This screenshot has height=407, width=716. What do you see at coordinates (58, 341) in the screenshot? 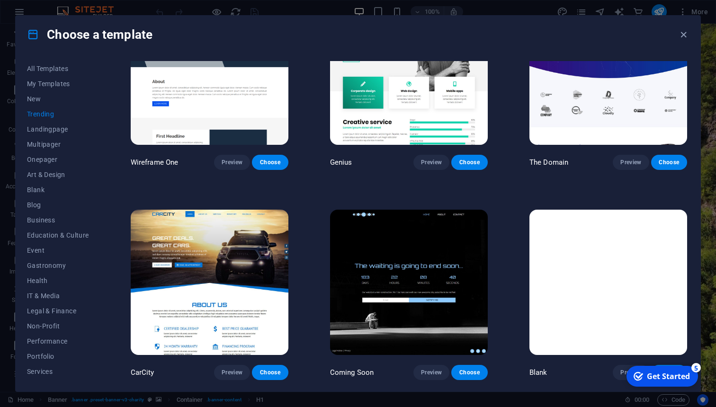
I see `button: Performance` at bounding box center [58, 341].